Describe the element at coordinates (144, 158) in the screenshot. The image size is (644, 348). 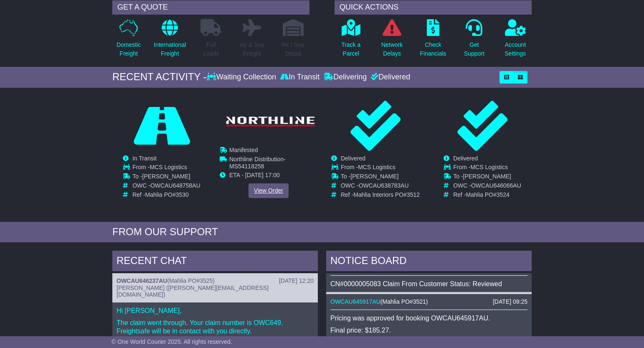
I see `span: In Transit` at that location.